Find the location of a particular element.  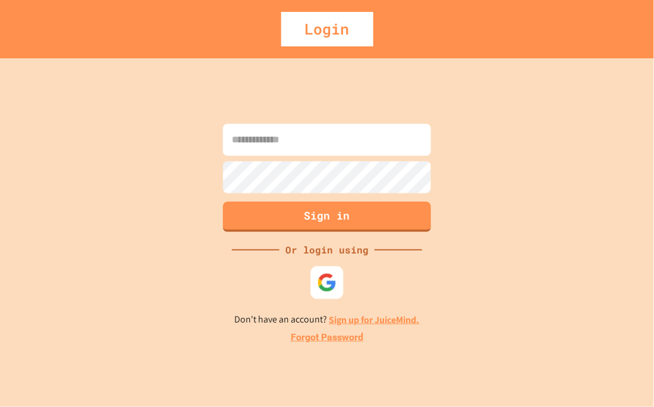

a: Sign up for JuiceMind. is located at coordinates (375, 319).